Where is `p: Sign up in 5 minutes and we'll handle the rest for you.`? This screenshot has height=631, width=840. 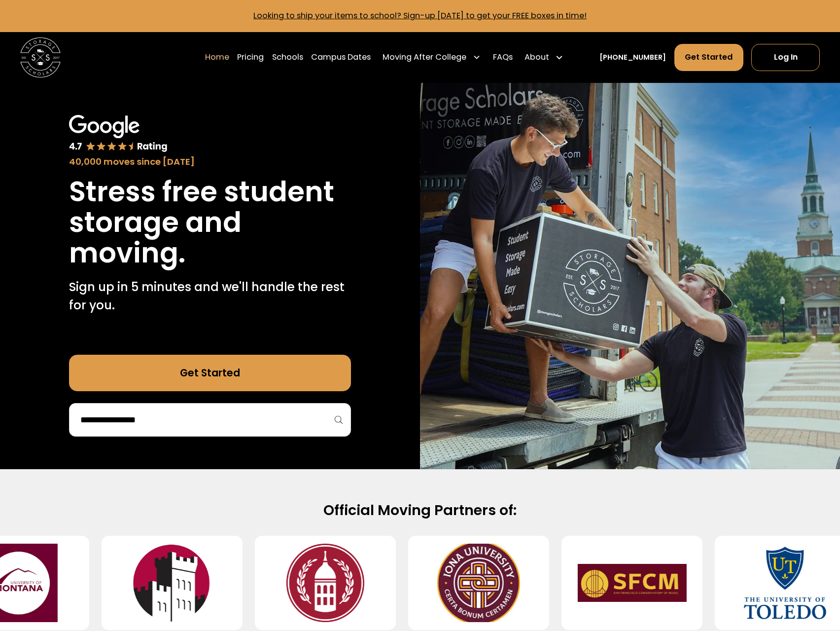 p: Sign up in 5 minutes and we'll handle the rest for you. is located at coordinates (210, 296).